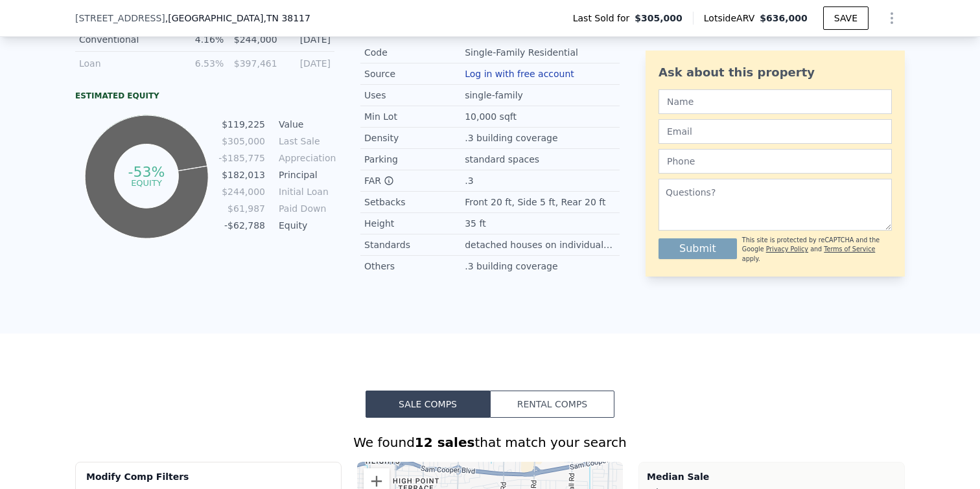  I want to click on div: 4.16%, so click(201, 40).